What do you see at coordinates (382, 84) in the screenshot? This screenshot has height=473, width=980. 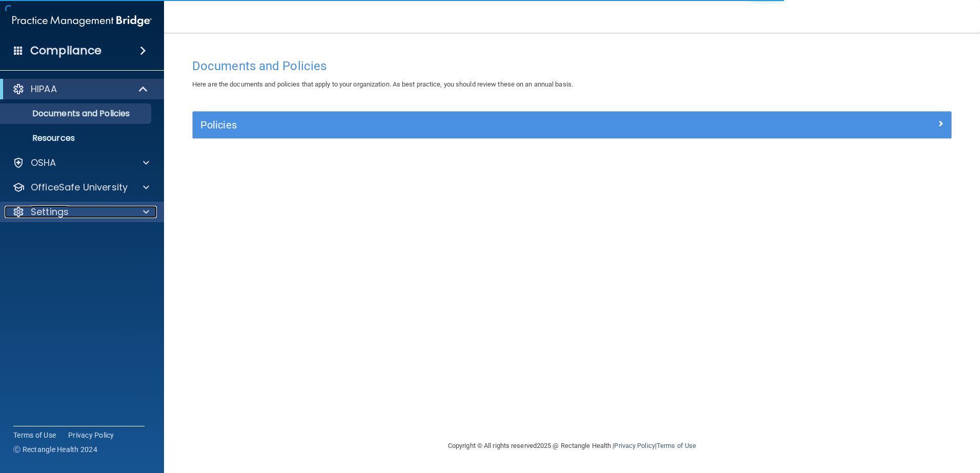 I see `span: Here are the documents and policies that apply to your organization. As best practice, you should...` at bounding box center [382, 84].